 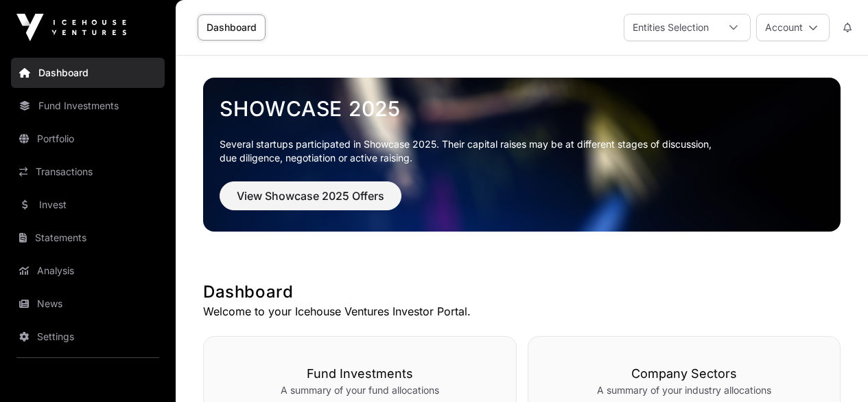 I want to click on p: A summary of your industry allocations, so click(x=684, y=390).